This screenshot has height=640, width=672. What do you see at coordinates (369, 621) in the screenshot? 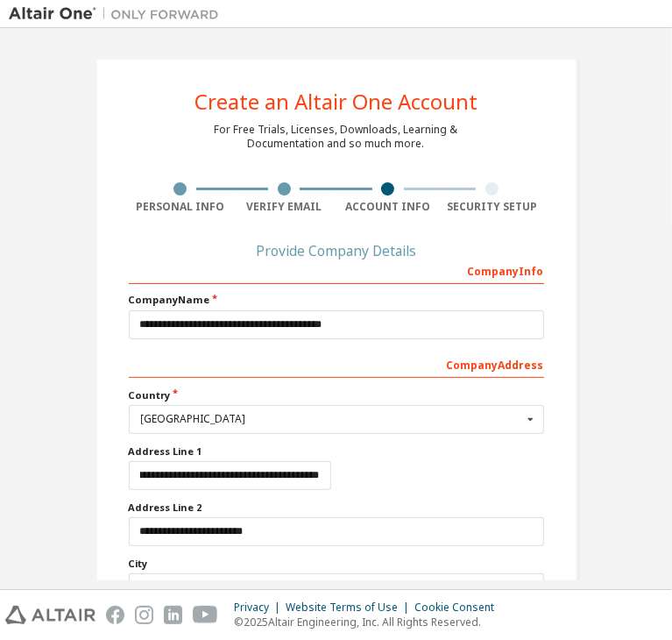
I see `p: © 2025 Altair Engineering, Inc. All Rights Reserved.` at bounding box center [369, 621].